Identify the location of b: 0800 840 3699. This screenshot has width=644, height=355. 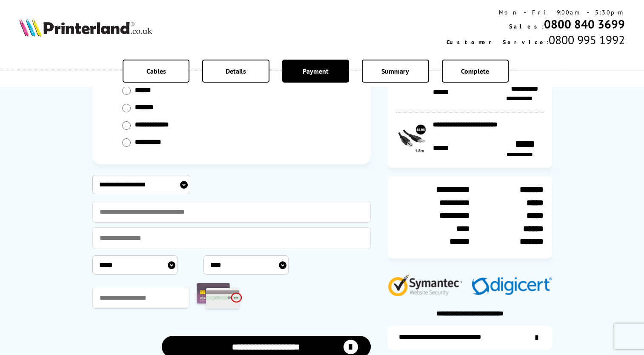
(584, 24).